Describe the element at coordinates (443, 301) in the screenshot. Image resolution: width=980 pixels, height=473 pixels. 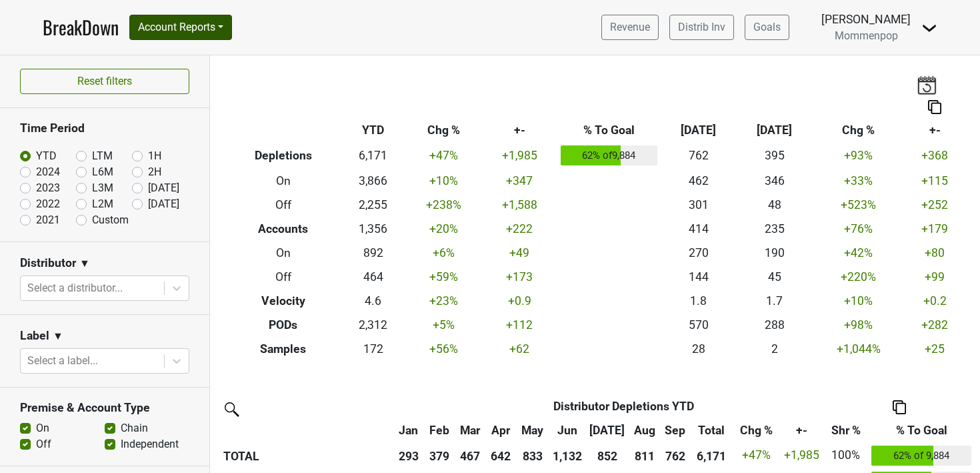
I see `td: +23 %` at that location.